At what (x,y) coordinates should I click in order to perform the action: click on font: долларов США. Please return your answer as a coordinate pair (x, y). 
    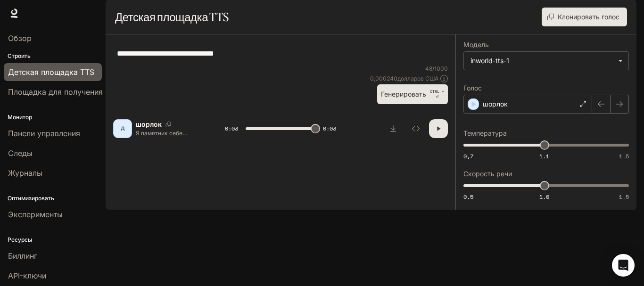
    Looking at the image, I should click on (418, 78).